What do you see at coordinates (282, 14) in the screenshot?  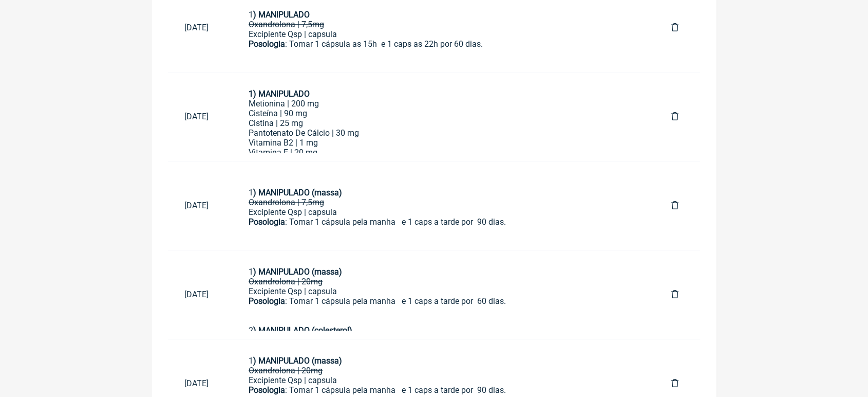 I see `strong: ) MANIPULADO` at bounding box center [282, 14].